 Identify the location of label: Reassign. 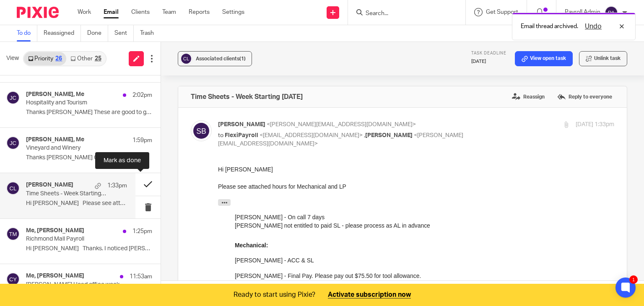
(529, 97).